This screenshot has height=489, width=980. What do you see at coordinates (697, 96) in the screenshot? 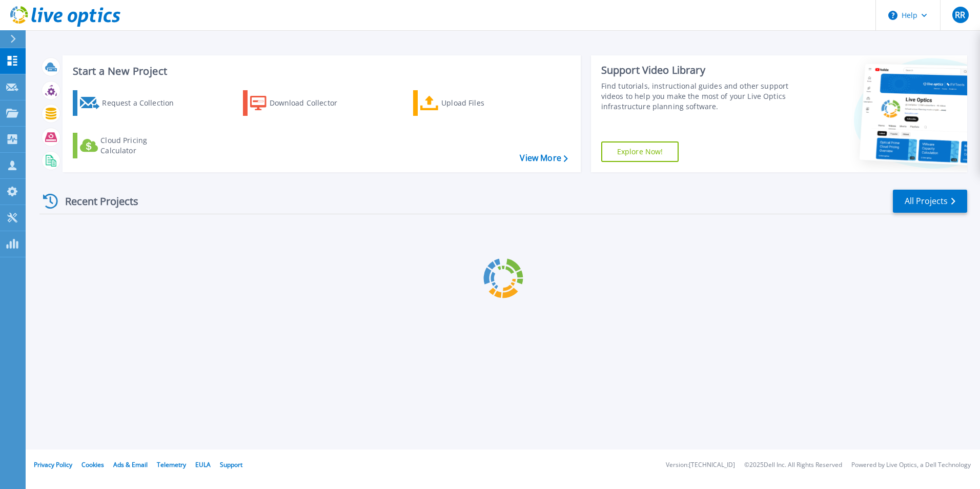
I see `div: Find tutorials, instructional guides and other support videos to help you make the most of your L...` at bounding box center [697, 96].